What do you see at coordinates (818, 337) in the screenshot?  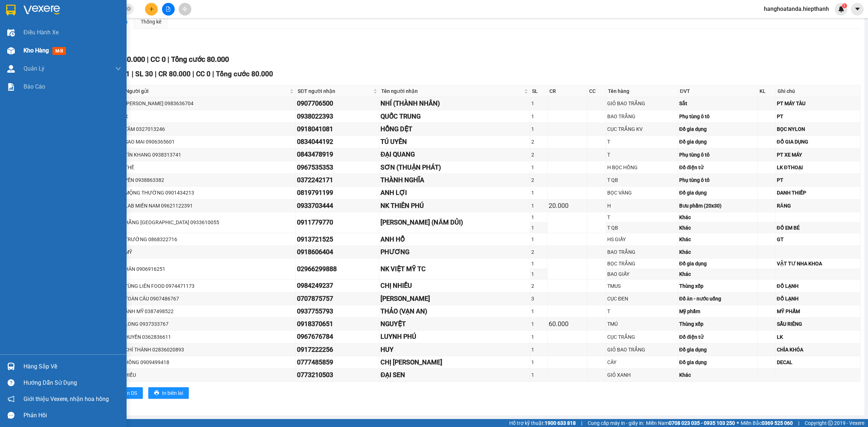 I see `div: LK` at bounding box center [818, 337].